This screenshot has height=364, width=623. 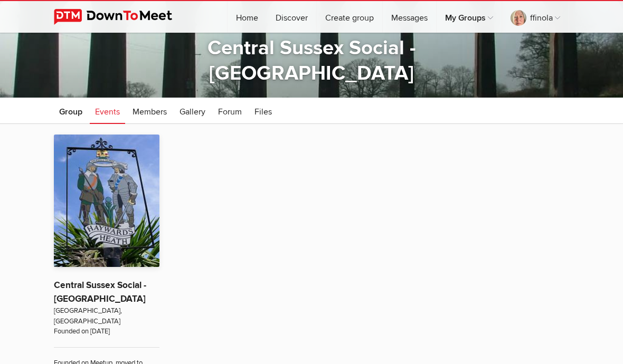 I want to click on a: ffinola, so click(x=535, y=17).